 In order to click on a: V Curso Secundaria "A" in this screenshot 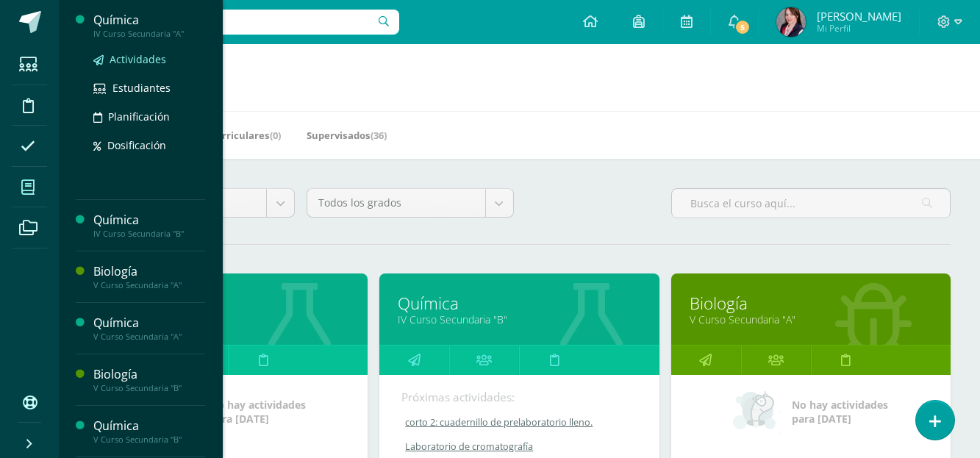, I will do `click(811, 319)`.